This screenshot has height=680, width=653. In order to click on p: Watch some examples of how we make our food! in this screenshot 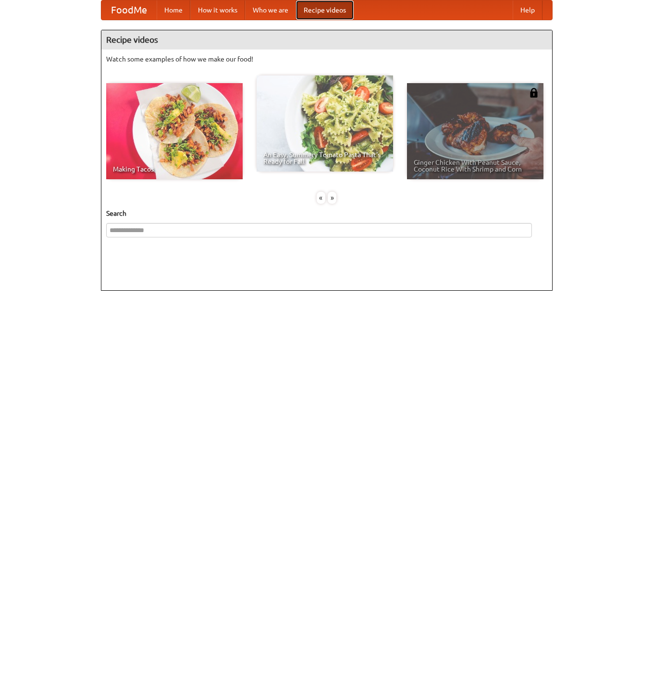, I will do `click(327, 59)`.